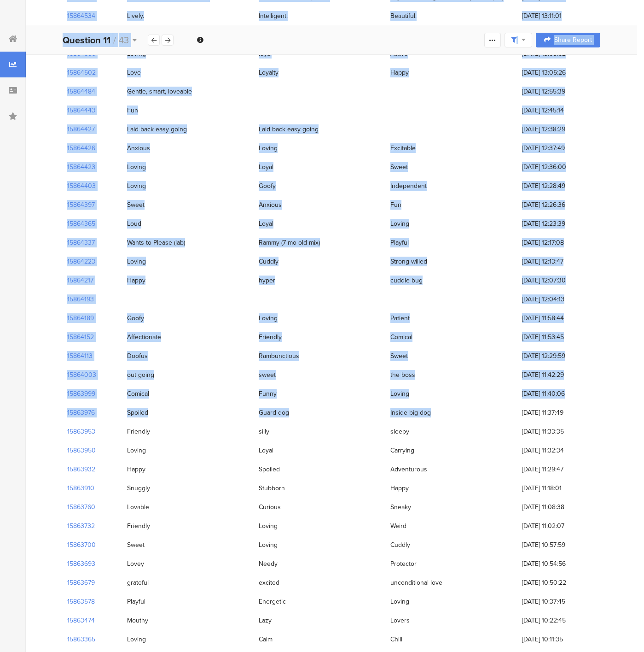  What do you see at coordinates (81, 242) in the screenshot?
I see `section: 15864337` at bounding box center [81, 242].